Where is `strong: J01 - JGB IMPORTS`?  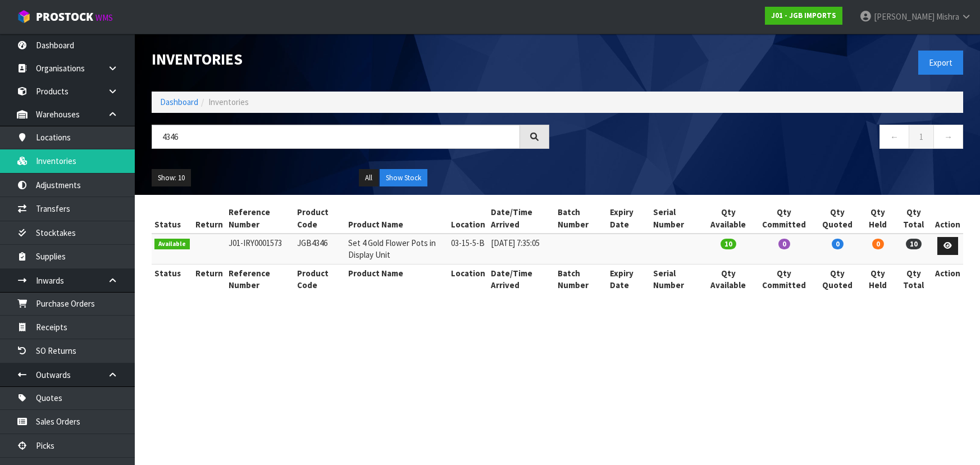 strong: J01 - JGB IMPORTS is located at coordinates (803, 15).